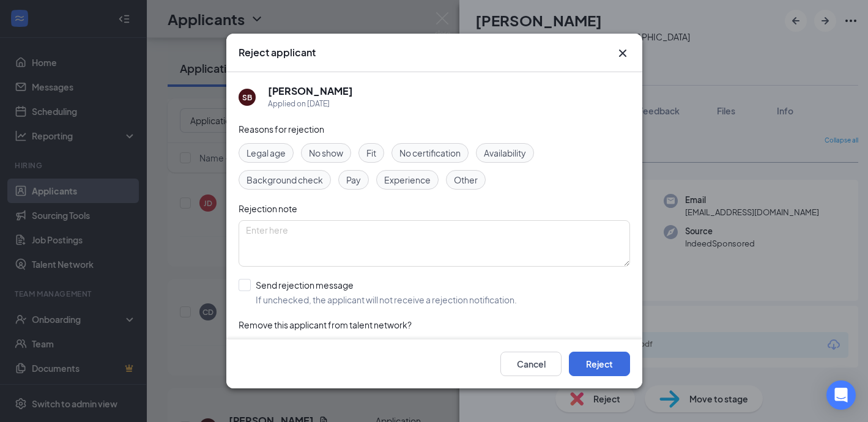  Describe the element at coordinates (623, 53) in the screenshot. I see `svg: Cross` at that location.